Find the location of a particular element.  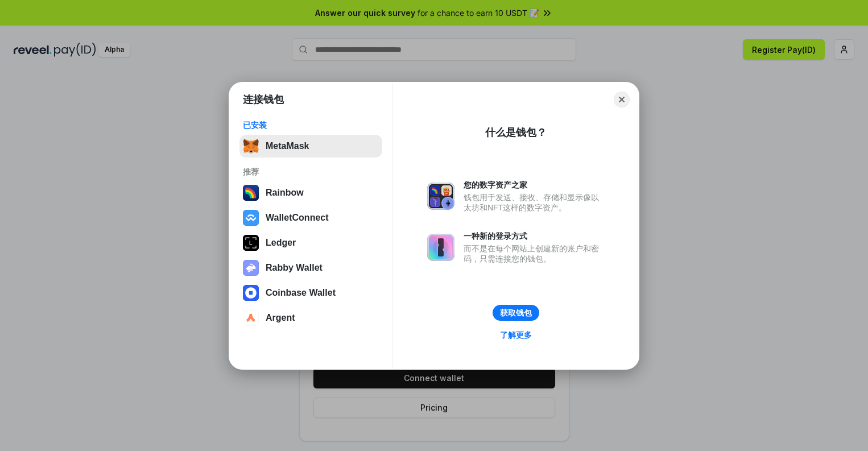

button: Argent is located at coordinates (311, 318).